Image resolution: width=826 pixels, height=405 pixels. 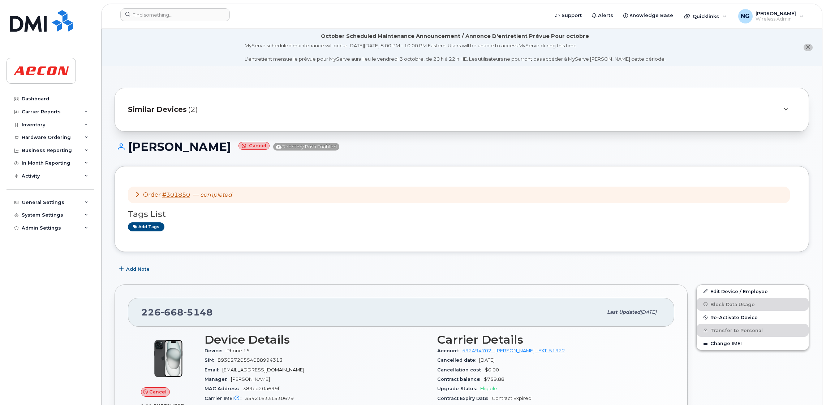 I want to click on h3: Device Details, so click(x=317, y=340).